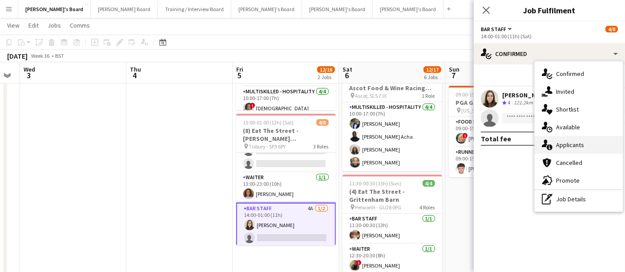  I want to click on span: 7, so click(454, 75).